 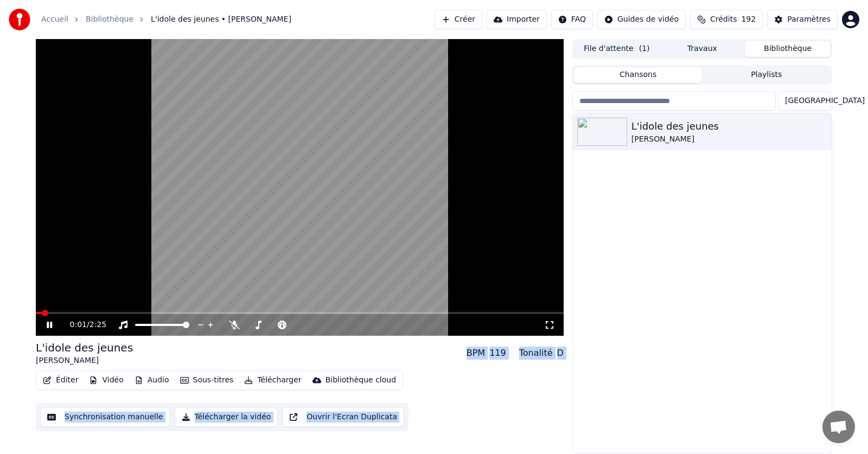 I want to click on div: BPM, so click(x=476, y=353).